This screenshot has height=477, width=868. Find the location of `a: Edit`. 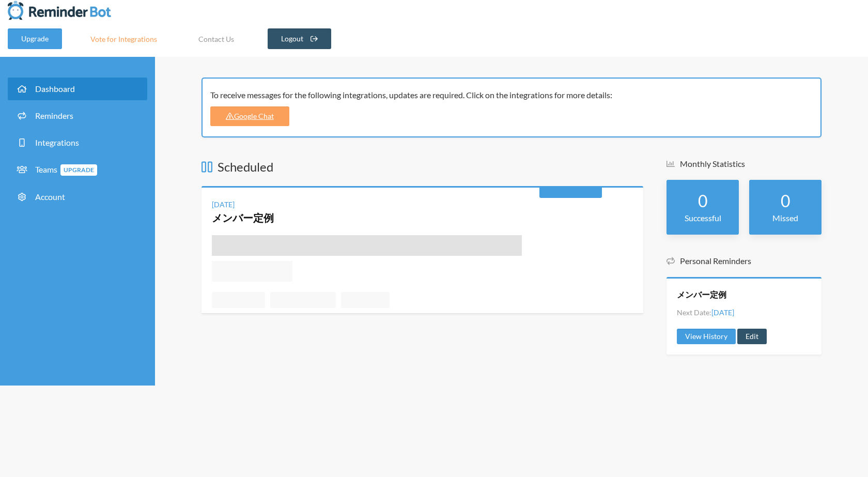

a: Edit is located at coordinates (752, 337).